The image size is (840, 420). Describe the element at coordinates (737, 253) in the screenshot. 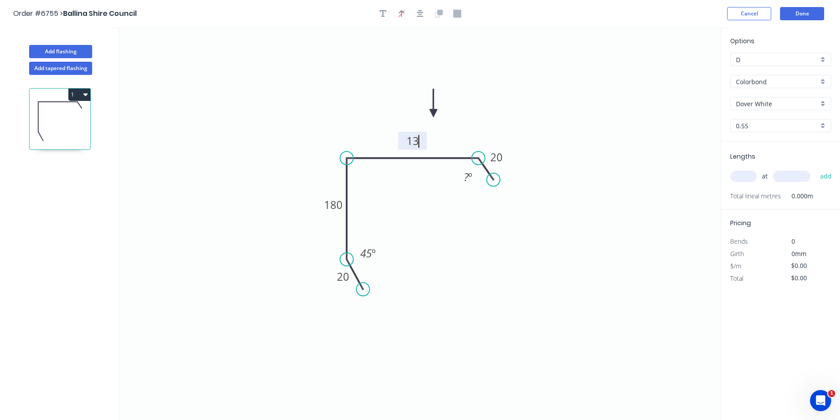

I see `span: Girth` at that location.